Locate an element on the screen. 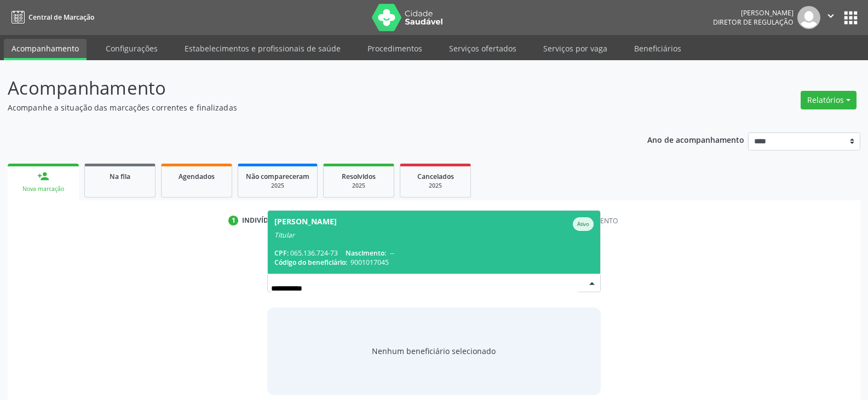  span: CPF: is located at coordinates (281, 253).